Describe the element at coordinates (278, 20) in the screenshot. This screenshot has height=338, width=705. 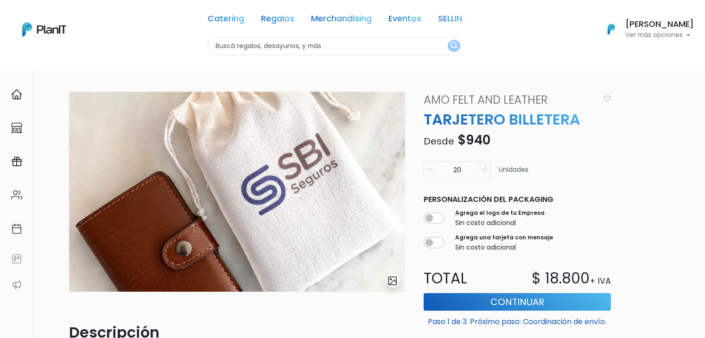
I see `a: Regalos` at that location.